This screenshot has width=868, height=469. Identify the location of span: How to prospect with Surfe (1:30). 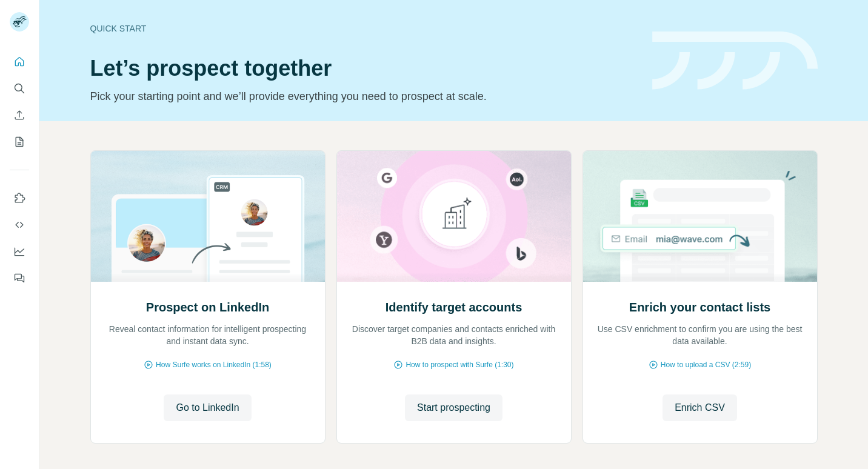
(460, 365).